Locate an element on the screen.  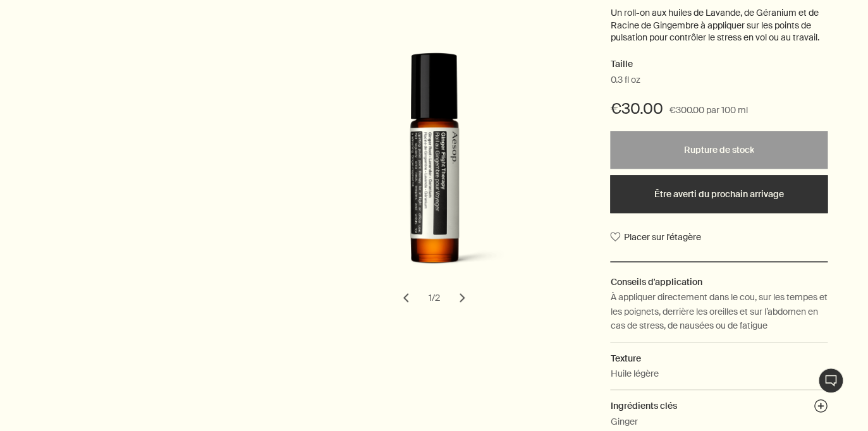
span: €300.00 par 100 ml is located at coordinates (708, 111).